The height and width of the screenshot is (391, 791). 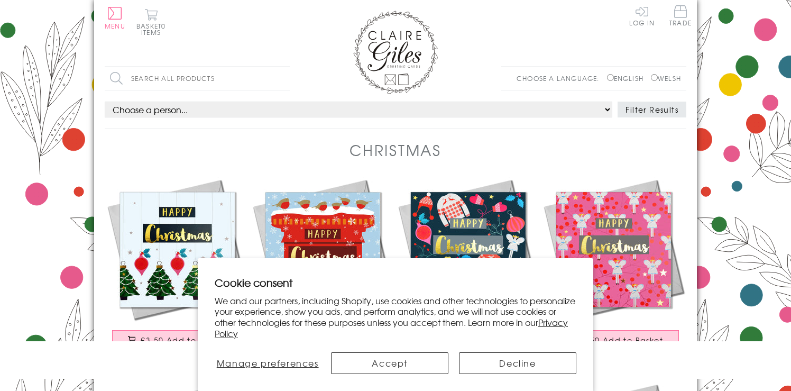 What do you see at coordinates (560, 78) in the screenshot?
I see `p: Choose a language:` at bounding box center [560, 78].